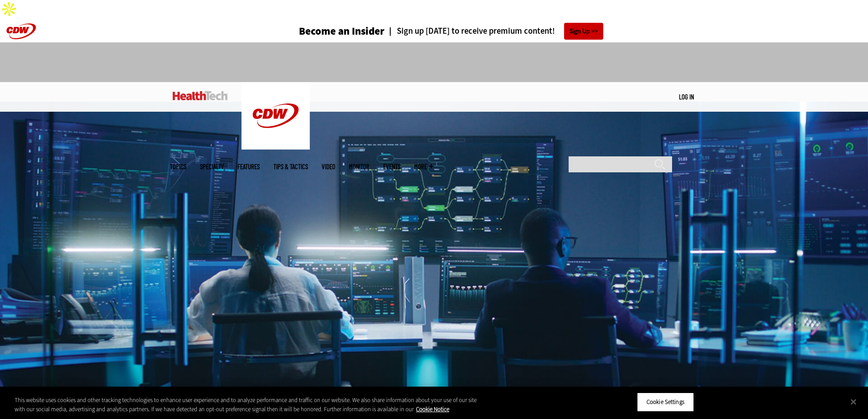 This screenshot has height=419, width=868. I want to click on span: More, so click(424, 166).